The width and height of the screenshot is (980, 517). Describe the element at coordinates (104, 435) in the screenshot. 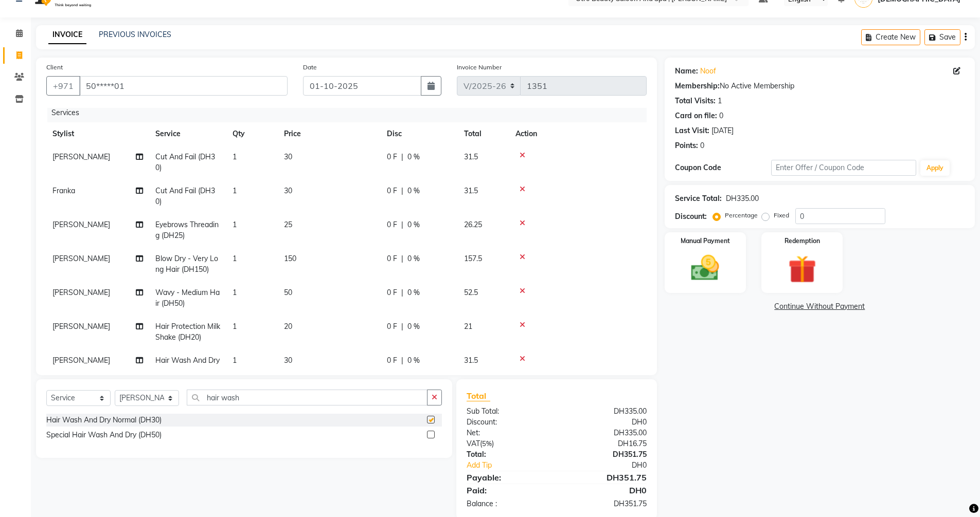

I see `div: Special Hair Wash And Dry (DH50)` at that location.